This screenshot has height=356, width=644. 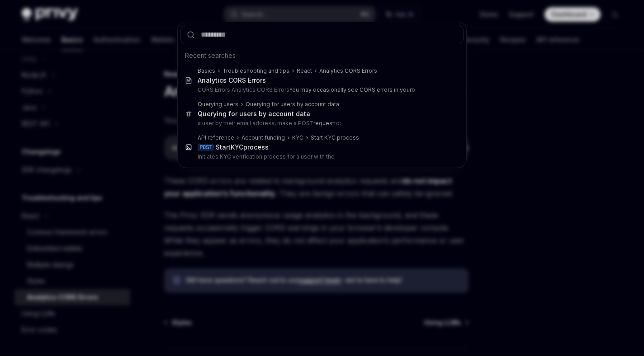 What do you see at coordinates (237, 146) in the screenshot?
I see `b: KYC` at bounding box center [237, 146].